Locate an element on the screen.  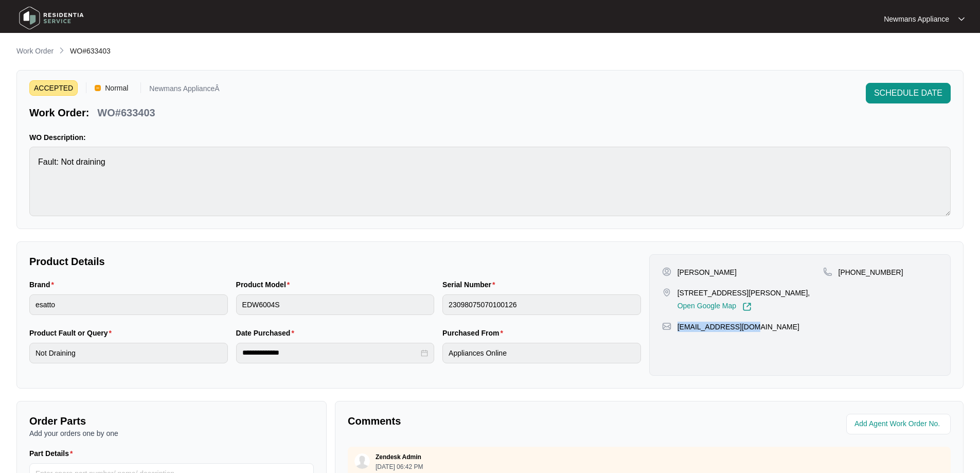
p: Work Order is located at coordinates (35, 51).